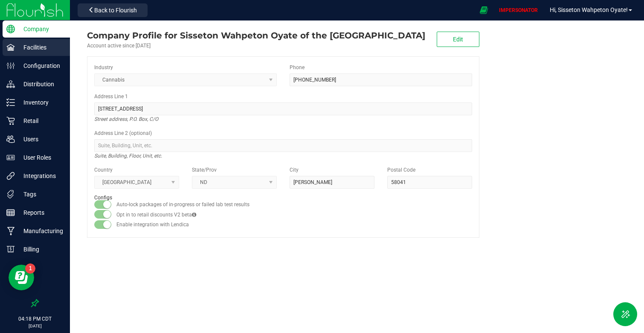 This screenshot has height=333, width=644. What do you see at coordinates (283, 109) in the screenshot?
I see `input: Address` at bounding box center [283, 109].